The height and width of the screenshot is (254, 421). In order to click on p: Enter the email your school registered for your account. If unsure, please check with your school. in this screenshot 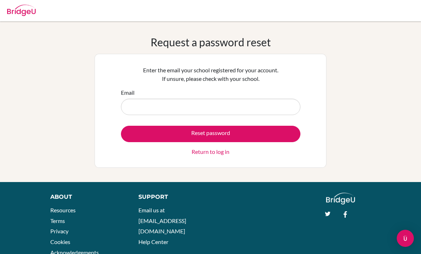, I will do `click(210, 75)`.